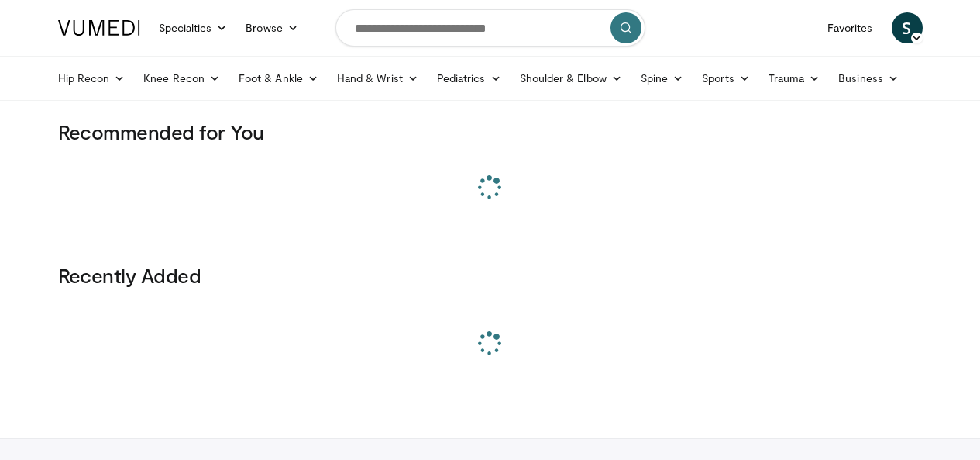 Image resolution: width=980 pixels, height=460 pixels. I want to click on a: Shoulder & Elbow, so click(571, 79).